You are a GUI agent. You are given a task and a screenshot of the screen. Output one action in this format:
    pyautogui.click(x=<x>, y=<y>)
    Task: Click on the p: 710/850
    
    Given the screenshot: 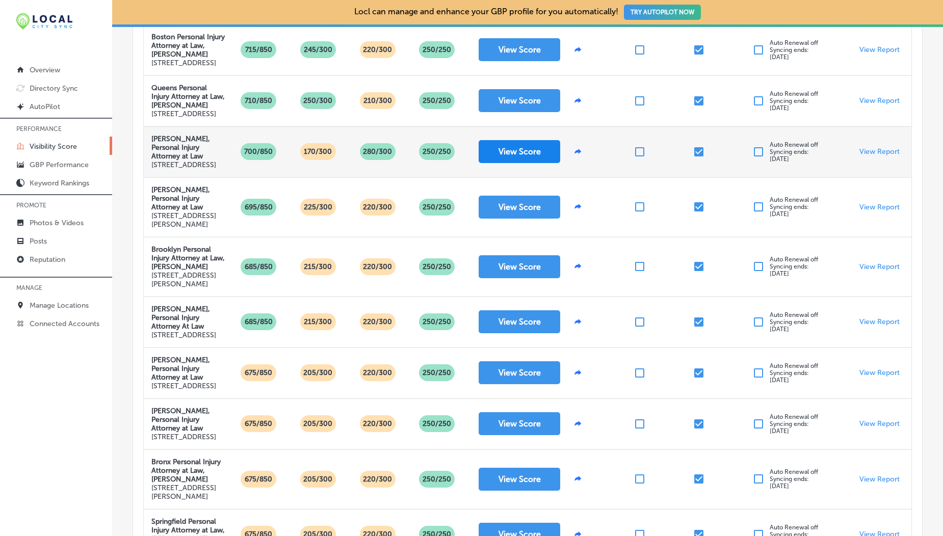 What is the action you would take?
    pyautogui.click(x=258, y=100)
    